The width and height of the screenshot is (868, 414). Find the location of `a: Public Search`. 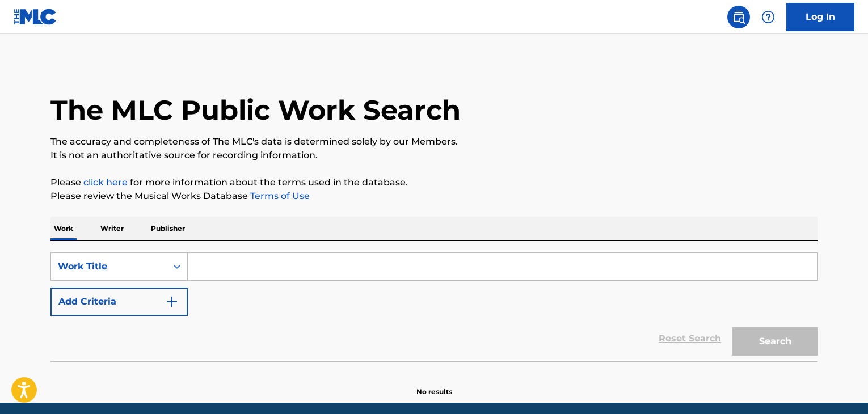

a: Public Search is located at coordinates (739, 17).